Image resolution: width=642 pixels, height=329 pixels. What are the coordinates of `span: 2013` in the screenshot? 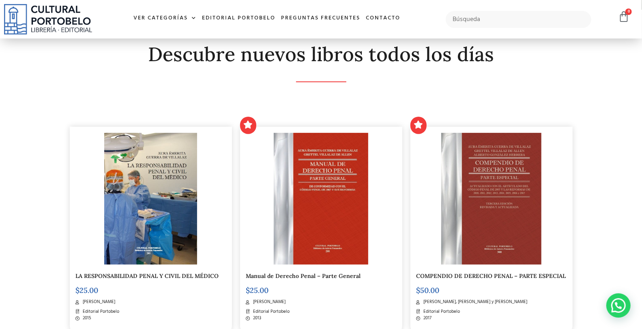 It's located at (256, 318).